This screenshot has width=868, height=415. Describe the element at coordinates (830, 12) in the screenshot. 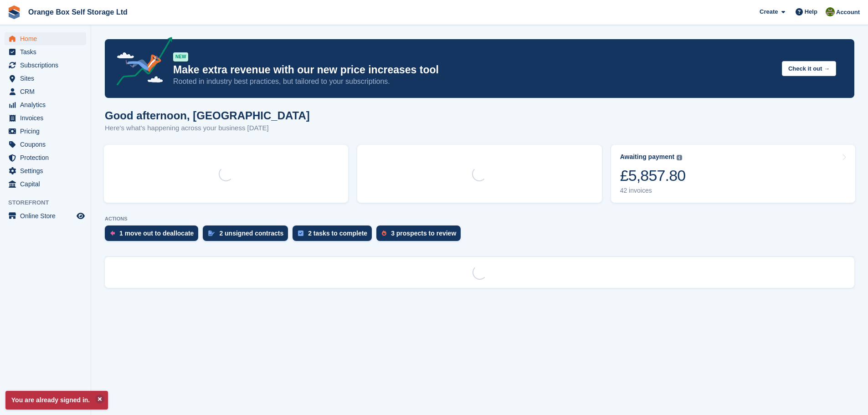

I see `img: Pippa White` at that location.